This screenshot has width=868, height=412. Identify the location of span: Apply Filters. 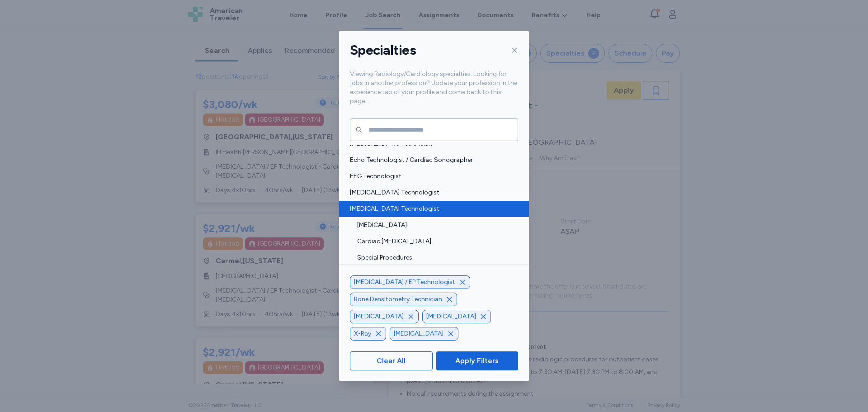
(477, 360).